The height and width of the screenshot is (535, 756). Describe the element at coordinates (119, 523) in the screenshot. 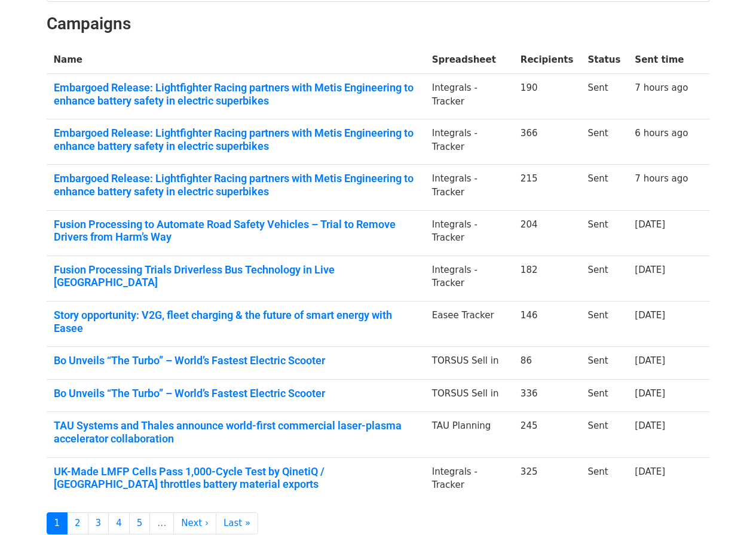

I see `a: 4` at that location.